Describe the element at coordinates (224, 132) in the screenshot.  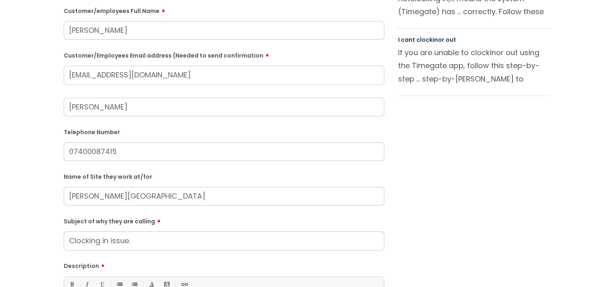
I see `label: Telephone Number` at that location.